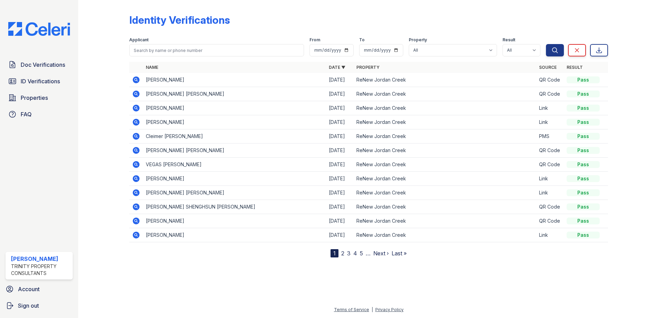 The height and width of the screenshot is (318, 659). What do you see at coordinates (152, 67) in the screenshot?
I see `a: Name` at bounding box center [152, 67].